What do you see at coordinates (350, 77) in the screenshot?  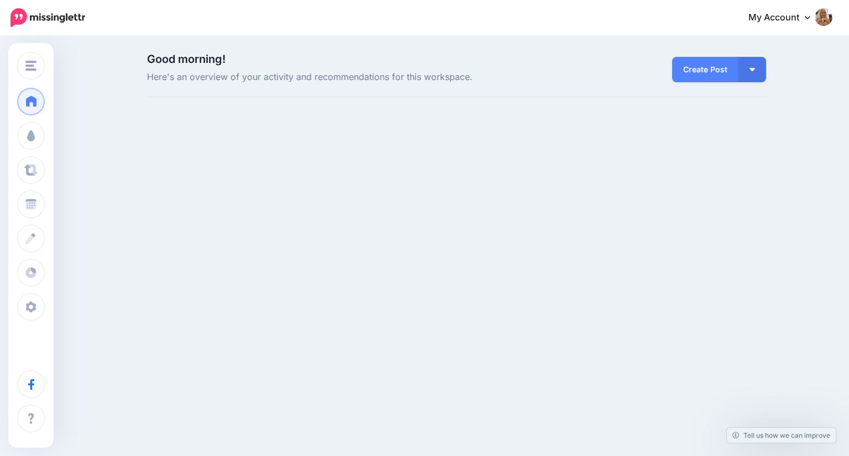 I see `span: Here's an overview of your activity and recommendations for this workspace.` at bounding box center [350, 77].